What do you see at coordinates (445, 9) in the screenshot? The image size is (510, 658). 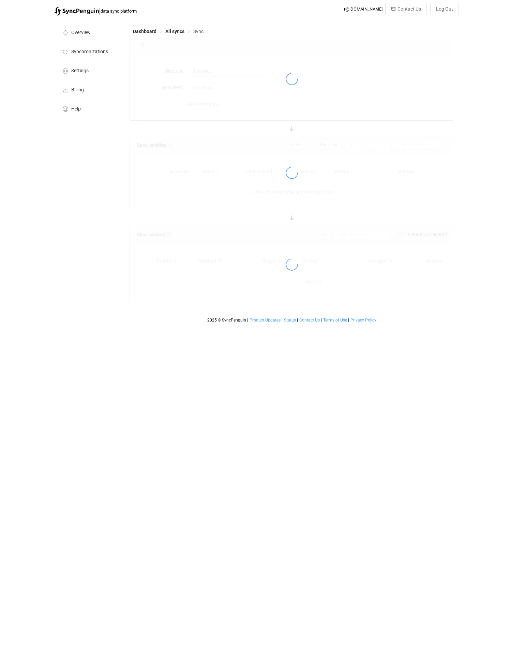 I see `span: Log Out` at bounding box center [445, 9].